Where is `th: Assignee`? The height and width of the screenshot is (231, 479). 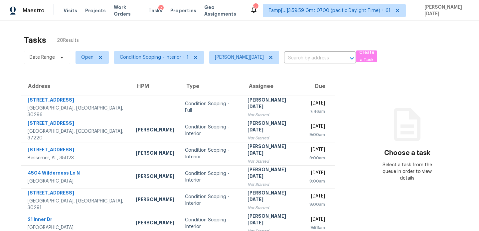 th: Assignee is located at coordinates (273, 86).